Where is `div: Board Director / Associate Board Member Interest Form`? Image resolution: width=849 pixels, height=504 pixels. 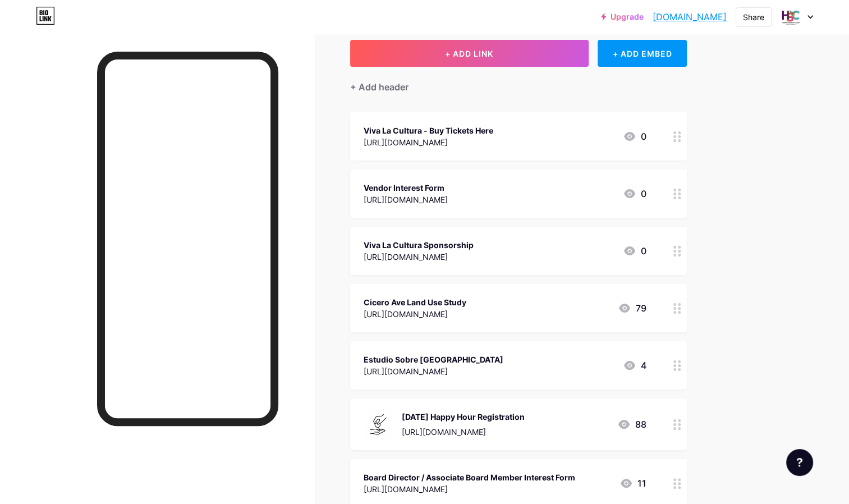
div: Board Director / Associate Board Member Interest Form is located at coordinates (469, 477).